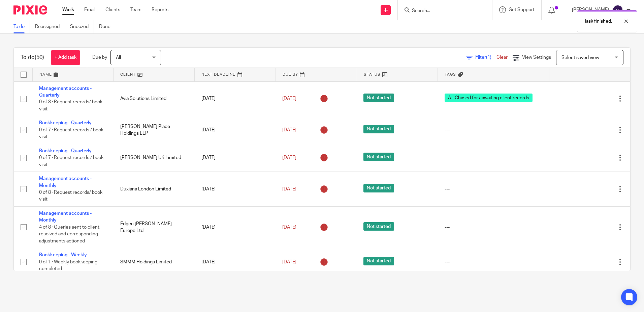 The image size is (644, 312). What do you see at coordinates (63, 255) in the screenshot?
I see `a: Bookkeeping - Weekly` at bounding box center [63, 255].